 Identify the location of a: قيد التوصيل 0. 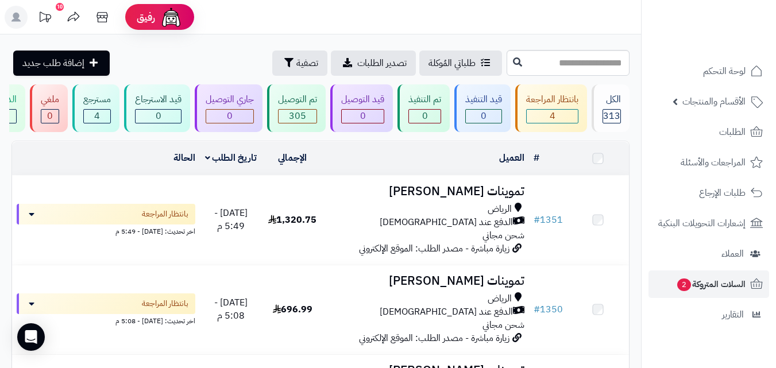
(361, 108).